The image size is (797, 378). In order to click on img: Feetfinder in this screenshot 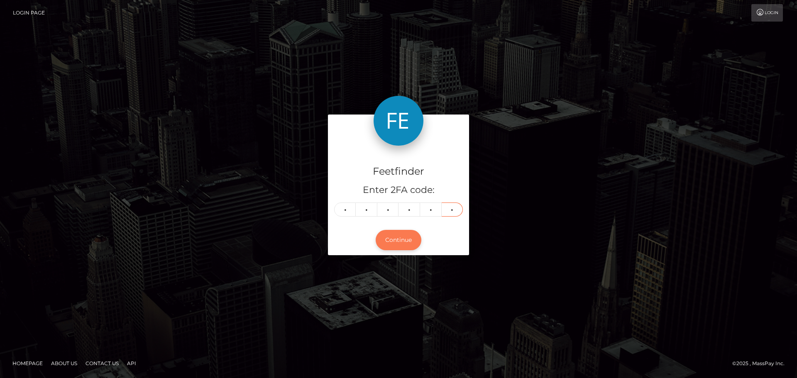, I will do `click(399, 121)`.